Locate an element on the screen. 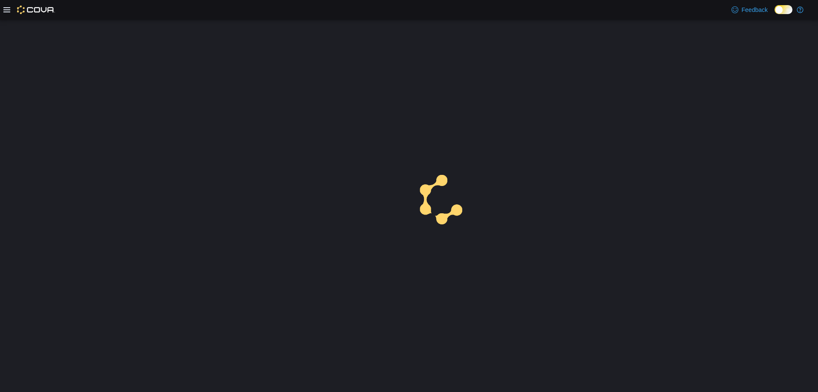 The height and width of the screenshot is (392, 818). span: Feedback is located at coordinates (755, 10).